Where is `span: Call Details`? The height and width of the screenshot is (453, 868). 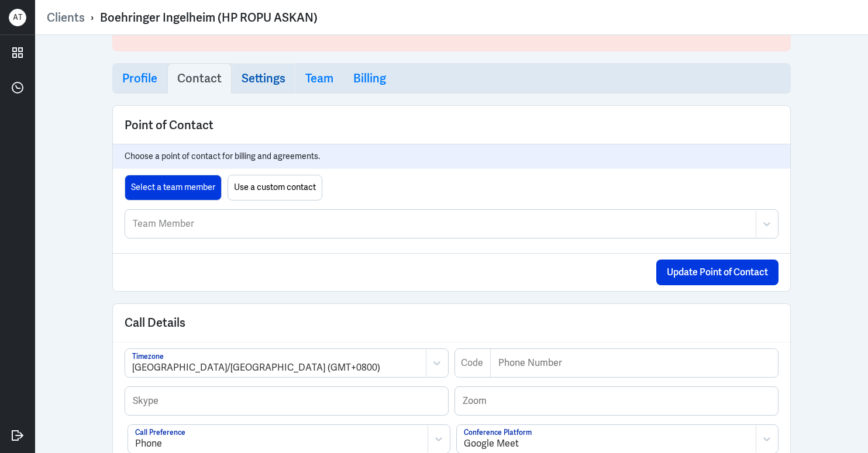 span: Call Details is located at coordinates (155, 322).